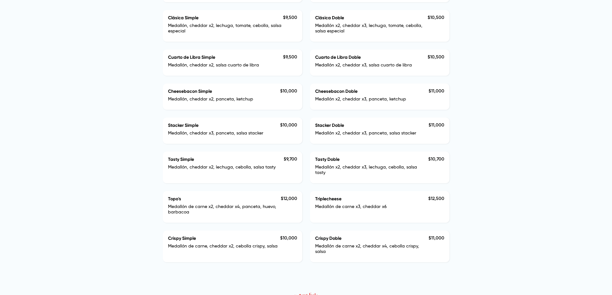 The image size is (612, 295). Describe the element at coordinates (226, 169) in the screenshot. I see `p: Medallón, cheddar x2, lechuga, cebolla, salsa tasty` at that location.